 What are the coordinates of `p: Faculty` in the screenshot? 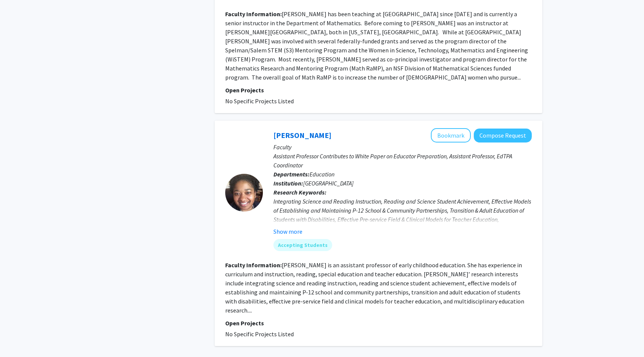 It's located at (403, 147).